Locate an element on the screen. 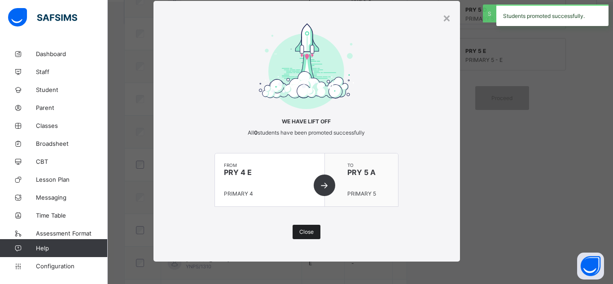 The height and width of the screenshot is (284, 613). img: safsims is located at coordinates (43, 18).